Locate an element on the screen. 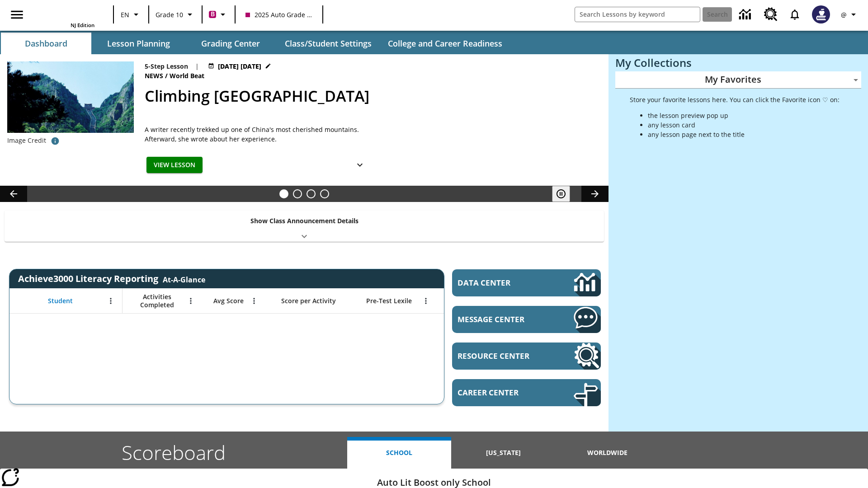 This screenshot has width=868, height=488. button: Language: EN, Select a language is located at coordinates (131, 15).